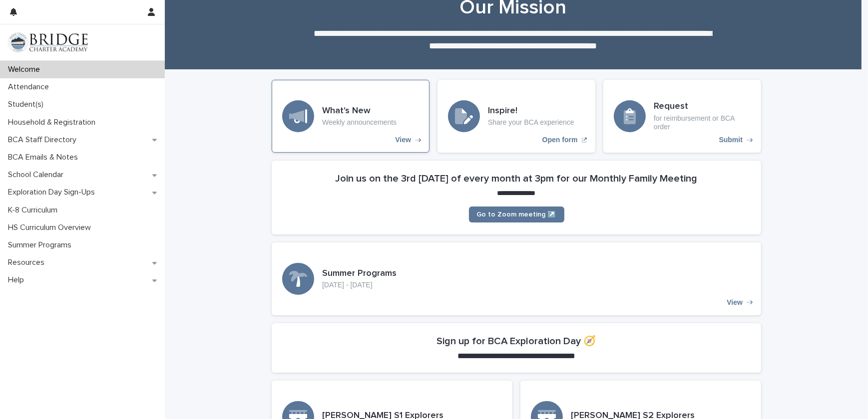  I want to click on p: BCA Staff Directory, so click(44, 139).